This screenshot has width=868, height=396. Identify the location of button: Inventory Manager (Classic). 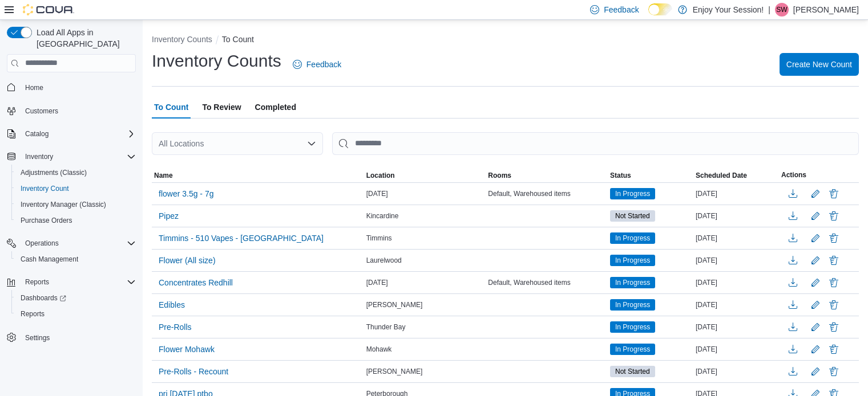
(76, 205).